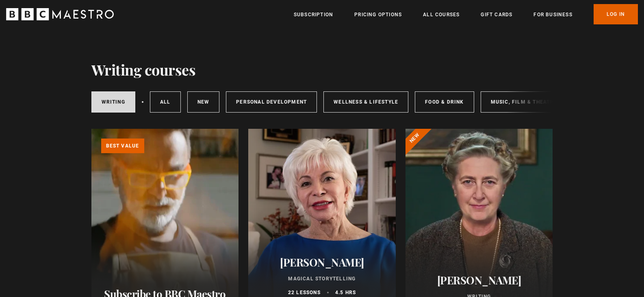 This screenshot has height=297, width=644. I want to click on svg: BBC Maestro, so click(60, 14).